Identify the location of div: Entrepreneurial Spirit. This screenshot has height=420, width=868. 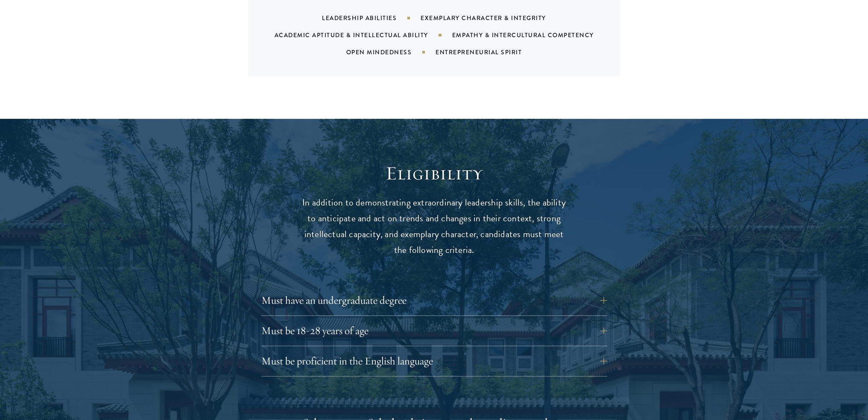
(489, 52).